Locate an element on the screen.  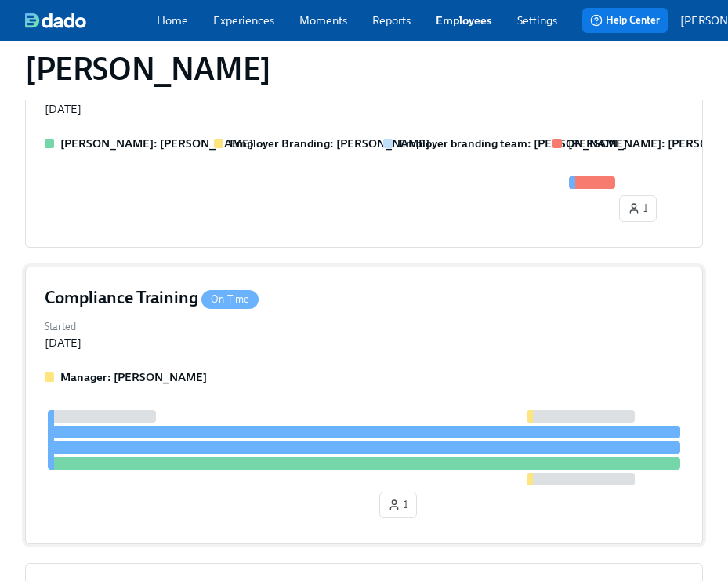
h4: Compliance Training is located at coordinates (152, 298).